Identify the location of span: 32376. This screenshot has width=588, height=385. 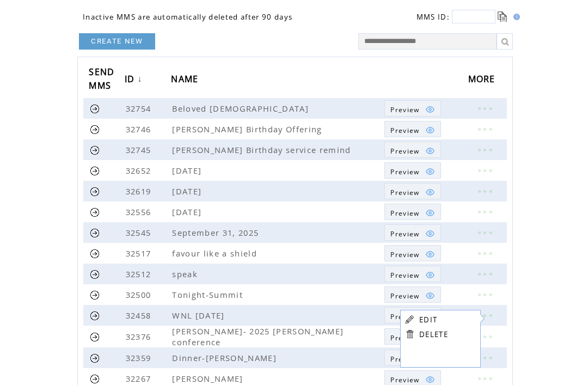
(140, 337).